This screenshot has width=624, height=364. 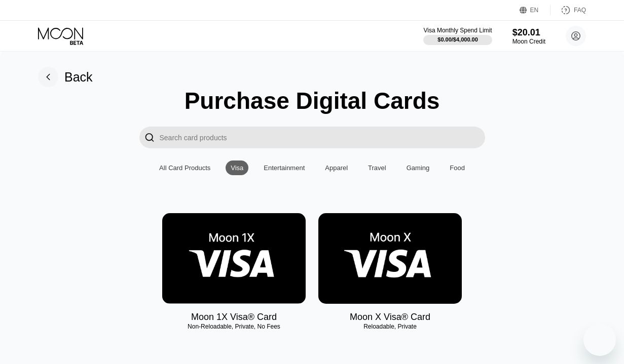 I want to click on div: Gaming, so click(x=418, y=168).